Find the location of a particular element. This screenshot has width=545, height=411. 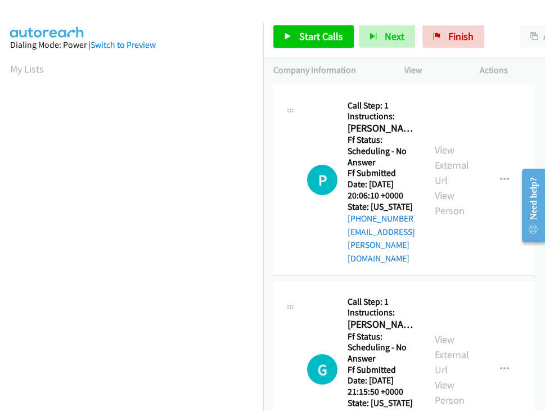

a: Start Calls is located at coordinates (314, 37).